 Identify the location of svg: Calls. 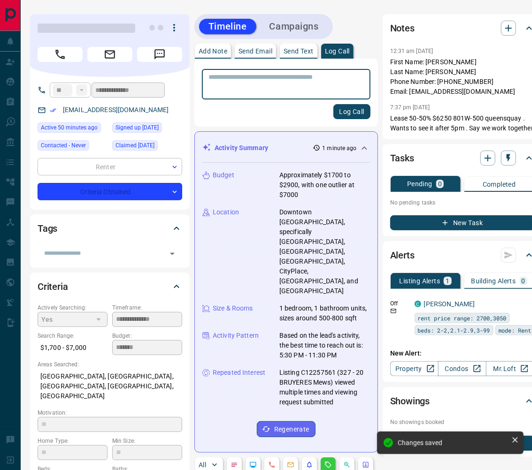
(272, 465).